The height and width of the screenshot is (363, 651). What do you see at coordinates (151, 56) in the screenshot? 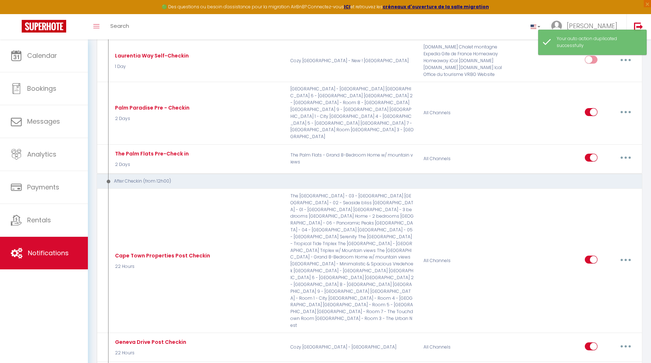
I see `div: Laurentia Way Self-Checkin` at bounding box center [151, 56].